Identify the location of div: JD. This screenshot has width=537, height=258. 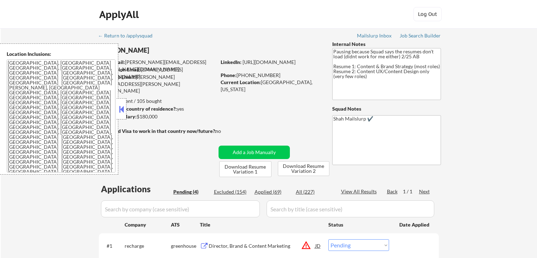
(318, 246).